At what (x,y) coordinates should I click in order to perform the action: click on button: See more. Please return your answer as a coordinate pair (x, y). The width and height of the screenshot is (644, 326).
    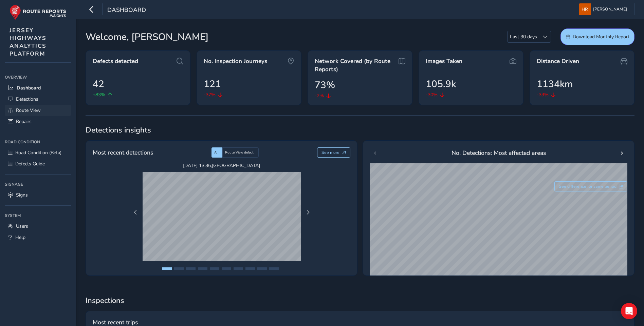
    Looking at the image, I should click on (334, 153).